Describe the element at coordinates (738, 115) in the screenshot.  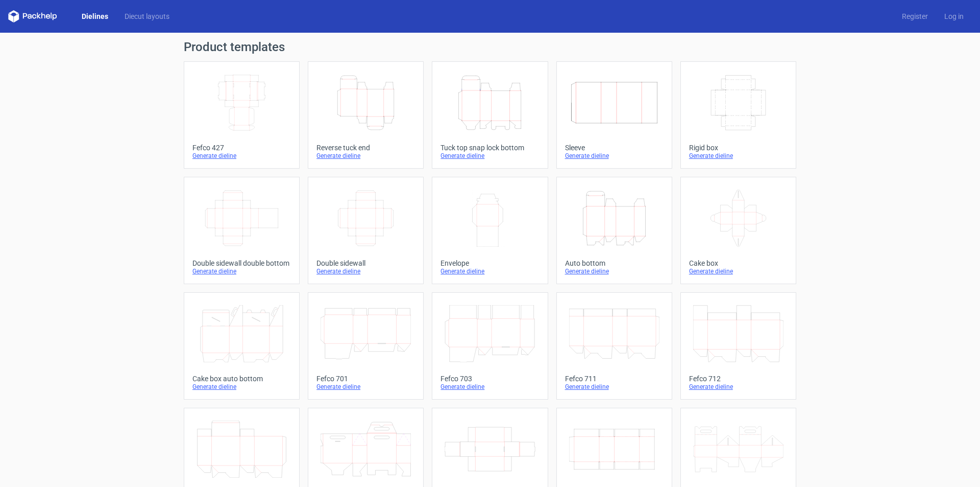
I see `a: Rigid boxGenerate dieline` at that location.